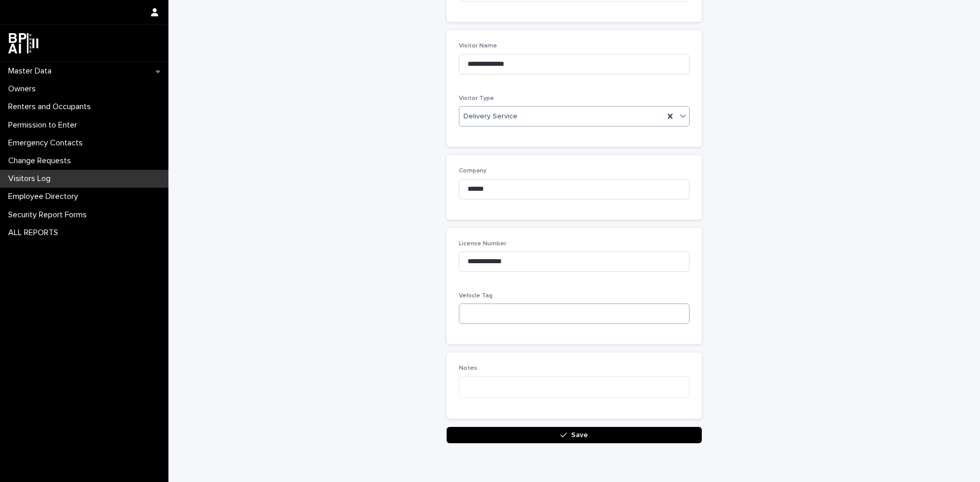  I want to click on span: Visitor Name, so click(478, 46).